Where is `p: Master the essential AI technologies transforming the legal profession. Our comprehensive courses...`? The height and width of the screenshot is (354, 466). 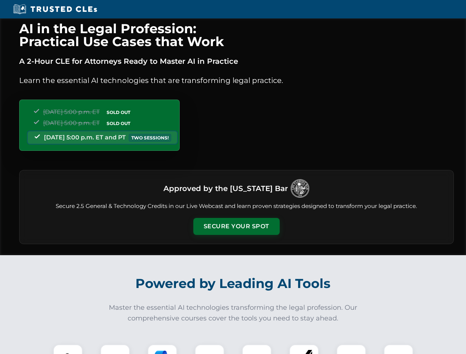
p: Master the essential AI technologies transforming the legal profession. Our comprehensive courses... is located at coordinates (233, 313).